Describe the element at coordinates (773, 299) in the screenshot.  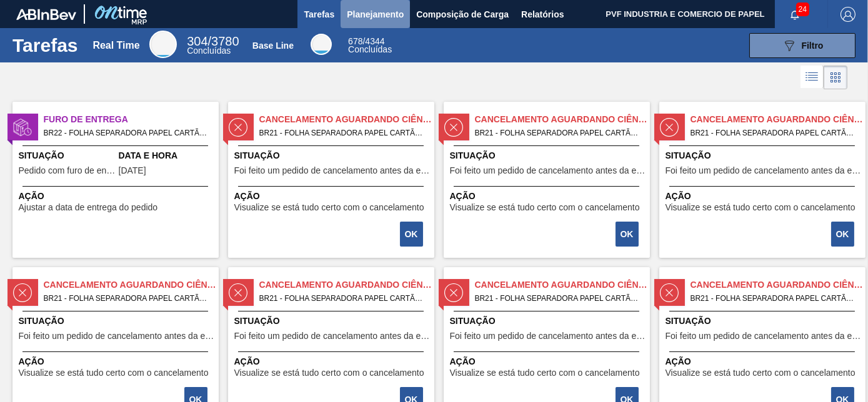
I see `span: BR21 - FOLHA SEPARADORA PAPEL CARTÃO Pedido - 1873715` at that location.